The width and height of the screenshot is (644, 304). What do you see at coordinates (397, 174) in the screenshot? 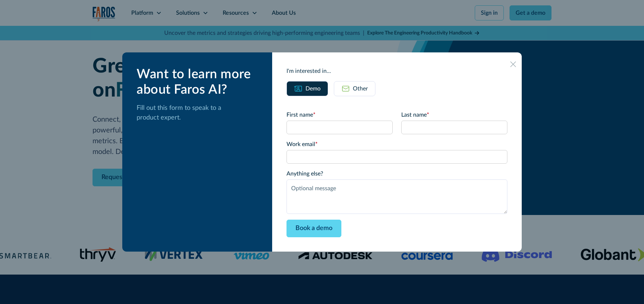
I see `label: Anything else?` at bounding box center [397, 174].